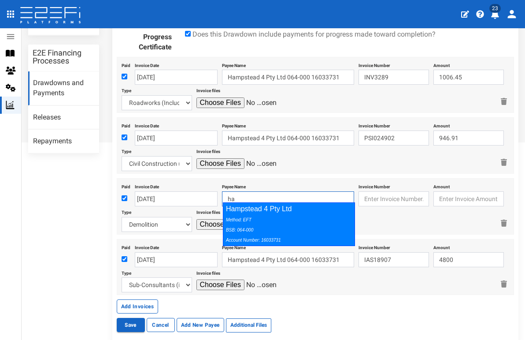 The height and width of the screenshot is (340, 525). I want to click on i: Method: EFT BSB: 064-000 Account Number: 16033731, so click(253, 230).